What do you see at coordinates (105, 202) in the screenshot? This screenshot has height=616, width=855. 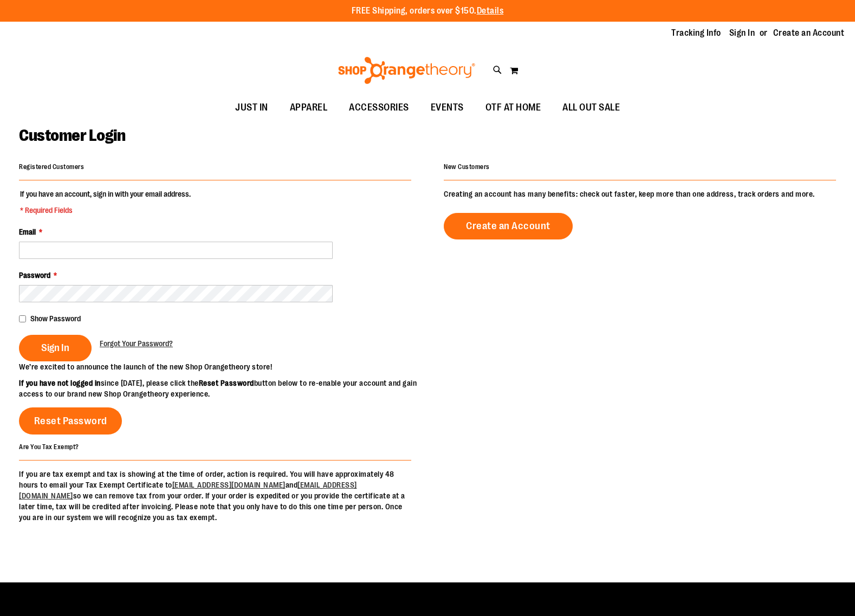 I see `legend: If you have an account, sign in with your email address.` at bounding box center [105, 202].